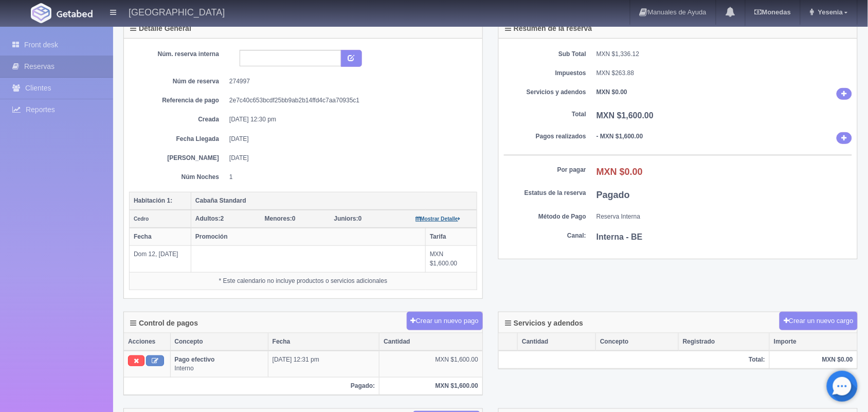  What do you see at coordinates (773, 12) in the screenshot?
I see `b: Monedas` at bounding box center [773, 12].